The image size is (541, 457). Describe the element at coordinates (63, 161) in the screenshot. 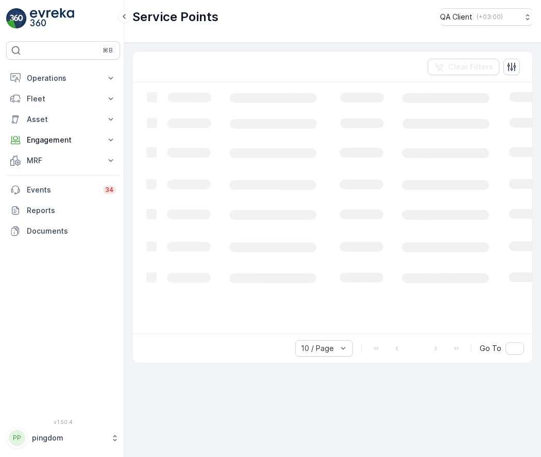

I see `button: MRF` at that location.